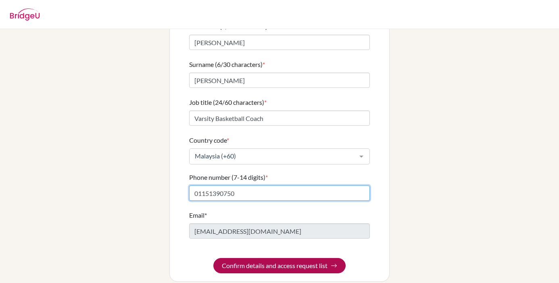 The width and height of the screenshot is (559, 283). Describe the element at coordinates (198, 215) in the screenshot. I see `label: Email*` at that location.